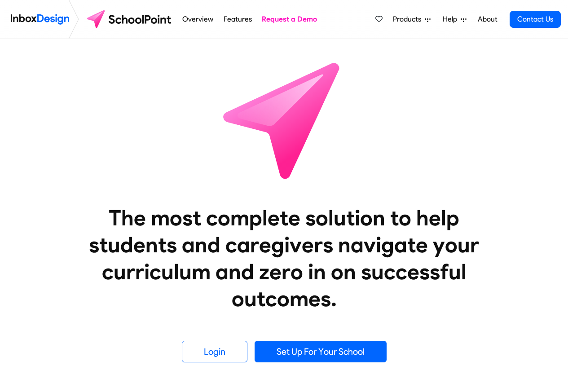  I want to click on a: Help, so click(454, 19).